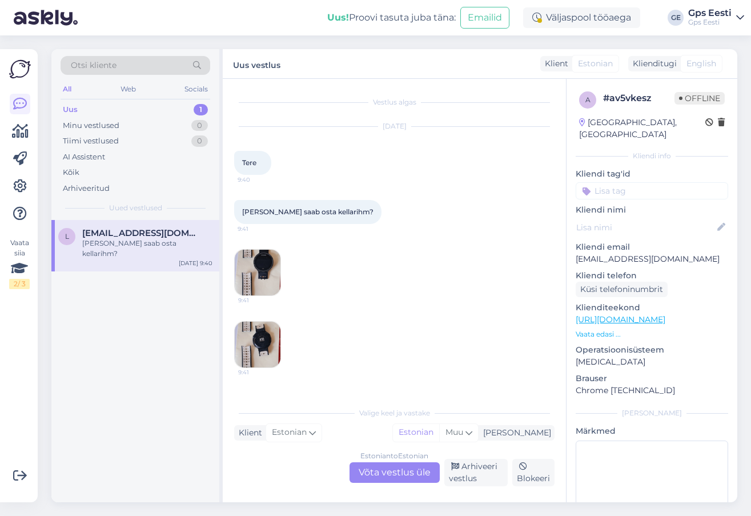  Describe the element at coordinates (622, 289) in the screenshot. I see `div: Küsi telefoninumbrit` at that location.